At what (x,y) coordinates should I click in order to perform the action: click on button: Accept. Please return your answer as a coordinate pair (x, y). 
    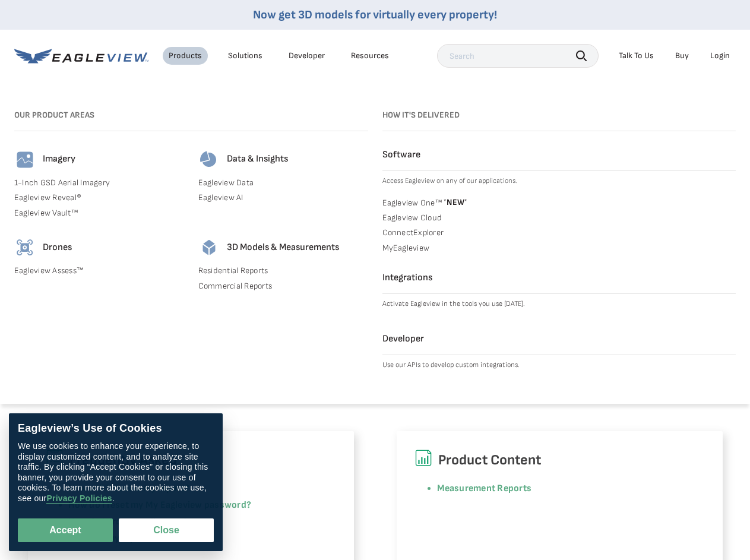
    Looking at the image, I should click on (65, 531).